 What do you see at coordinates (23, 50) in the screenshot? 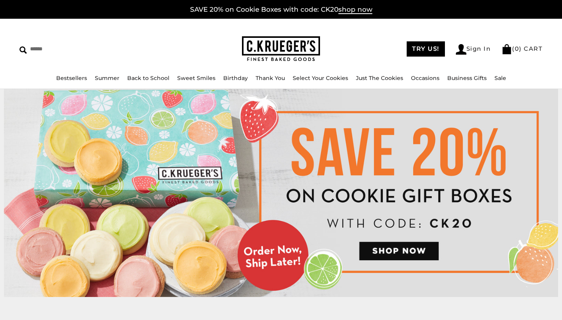
I see `img: Search` at bounding box center [23, 50].